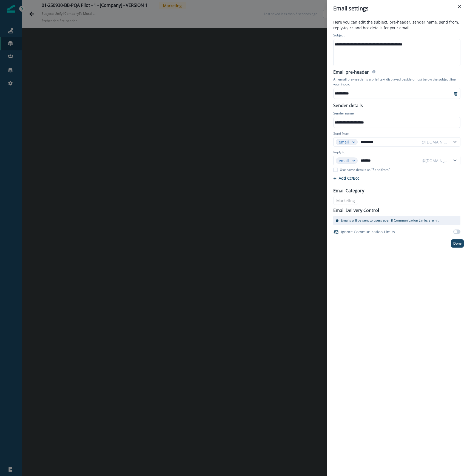 The height and width of the screenshot is (476, 467). Describe the element at coordinates (397, 9) in the screenshot. I see `div: Email settings` at that location.